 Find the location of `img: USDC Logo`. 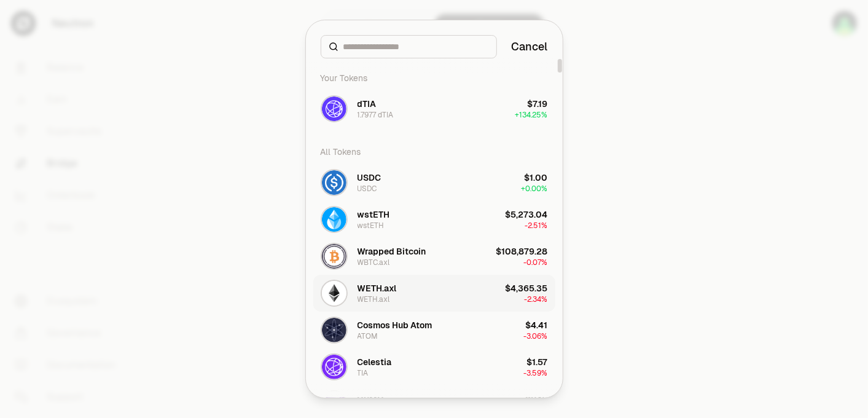

img: USDC Logo is located at coordinates (334, 183).